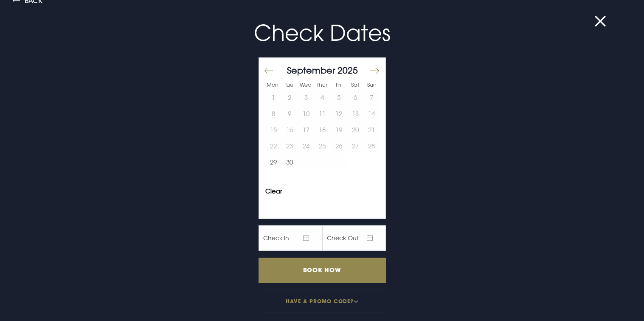 The width and height of the screenshot is (644, 321). Describe the element at coordinates (290, 162) in the screenshot. I see `button: 30` at that location.